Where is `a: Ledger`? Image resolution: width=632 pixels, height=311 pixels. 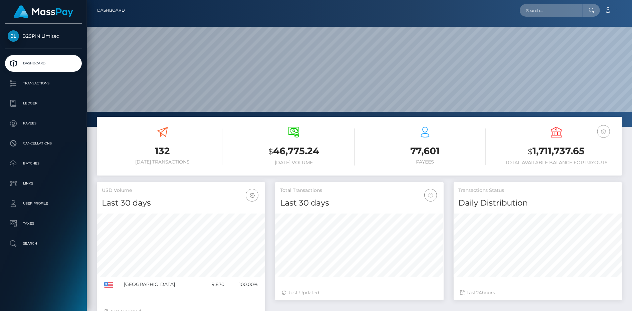 a: Ledger is located at coordinates (43, 104).